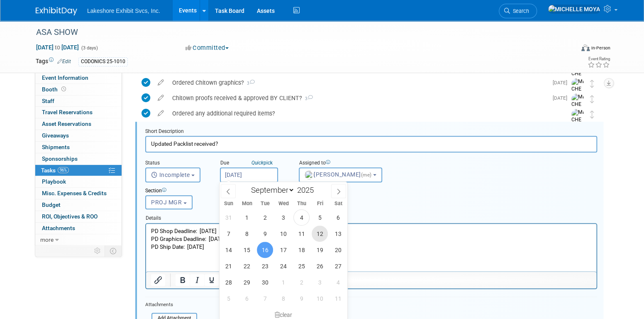 The width and height of the screenshot is (644, 319). What do you see at coordinates (79, 182) in the screenshot?
I see `a: Playbook` at bounding box center [79, 182].